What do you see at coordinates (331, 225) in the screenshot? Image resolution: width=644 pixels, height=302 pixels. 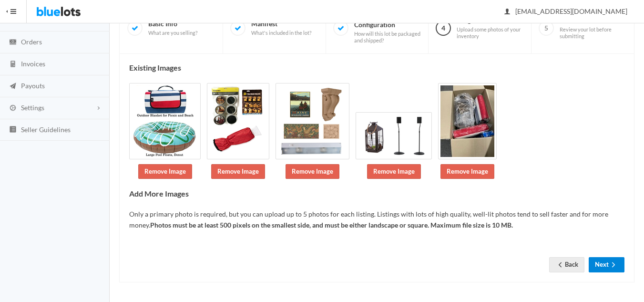 I see `b: Photos must be at least 500 pixels on the smallest side, and must be either landscape or square. ...` at bounding box center [331, 225].